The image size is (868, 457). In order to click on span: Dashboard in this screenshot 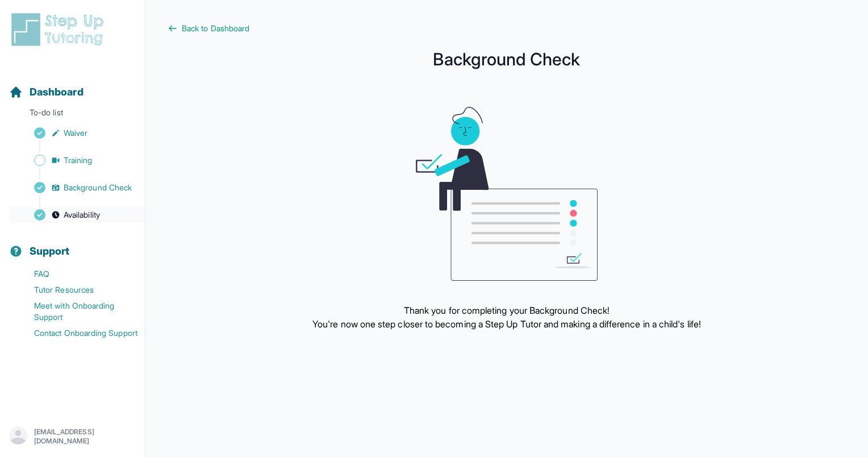, I will do `click(56, 92)`.